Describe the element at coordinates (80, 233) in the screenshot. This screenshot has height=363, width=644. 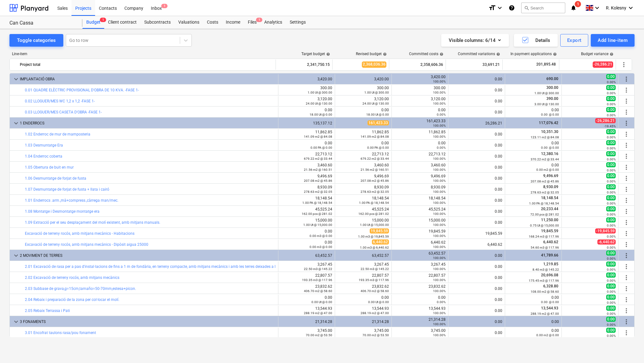
I see `a: Excavació de terreny rocós, amb mitjans mecànics - Habitacions` at that location.